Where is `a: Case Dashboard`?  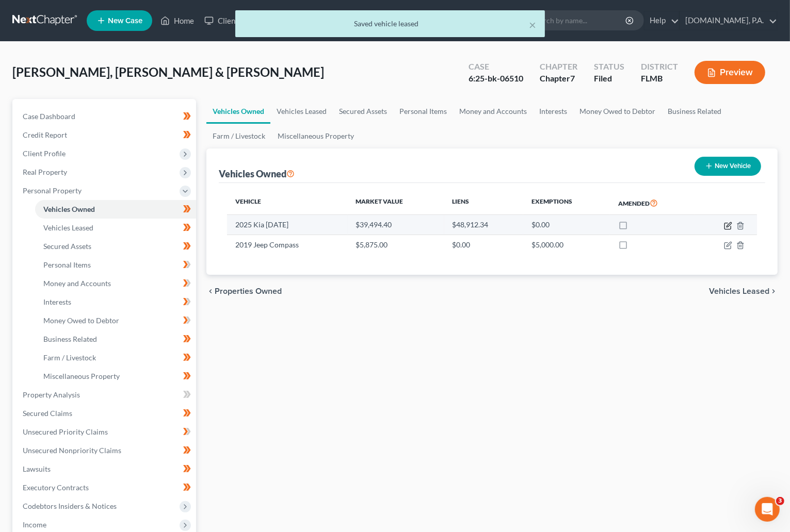
a: Case Dashboard is located at coordinates (106, 116).